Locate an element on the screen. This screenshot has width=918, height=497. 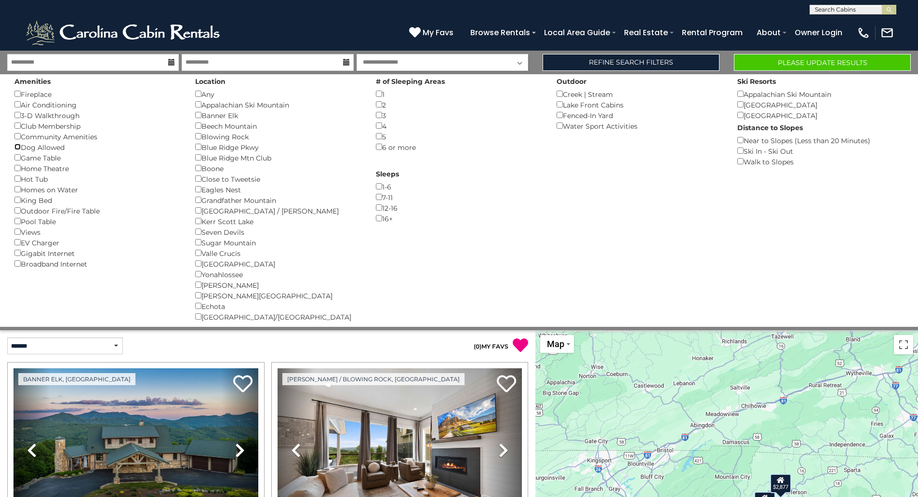
div: Air Conditioning is located at coordinates (97, 105).